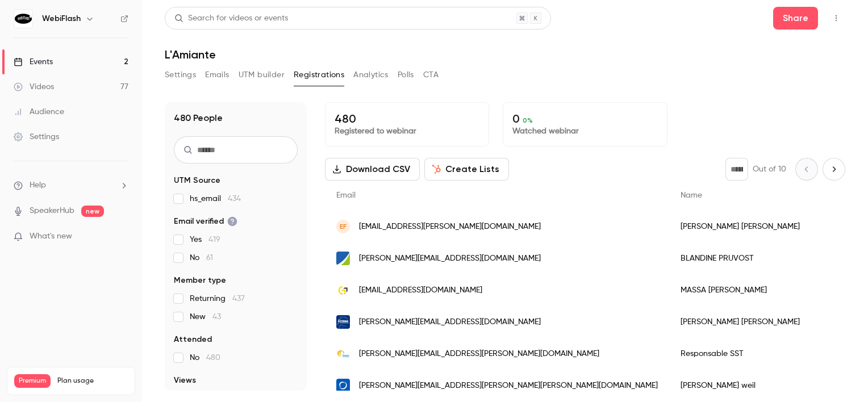 This screenshot has width=868, height=402. What do you see at coordinates (216, 317) in the screenshot?
I see `span: 43` at bounding box center [216, 317].